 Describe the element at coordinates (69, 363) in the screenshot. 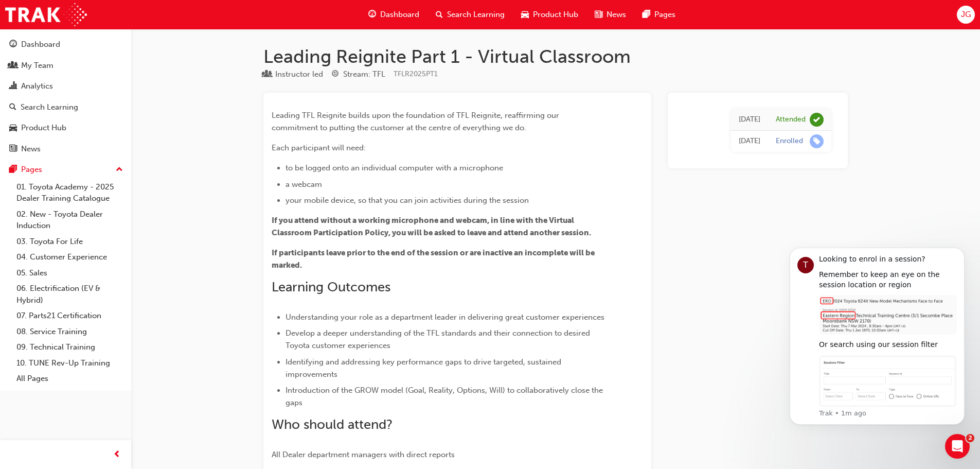

I see `a: 10. TUNE Rev-Up Training` at that location.